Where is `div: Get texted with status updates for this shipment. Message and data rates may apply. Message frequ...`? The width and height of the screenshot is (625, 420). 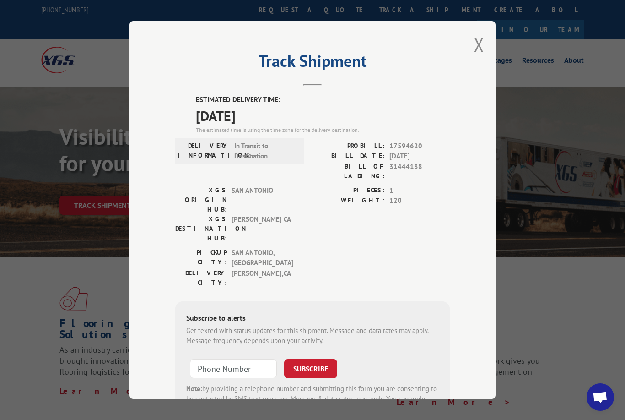 div: Get texted with status updates for this shipment. Message and data rates may apply. Message frequ... is located at coordinates (313, 335).